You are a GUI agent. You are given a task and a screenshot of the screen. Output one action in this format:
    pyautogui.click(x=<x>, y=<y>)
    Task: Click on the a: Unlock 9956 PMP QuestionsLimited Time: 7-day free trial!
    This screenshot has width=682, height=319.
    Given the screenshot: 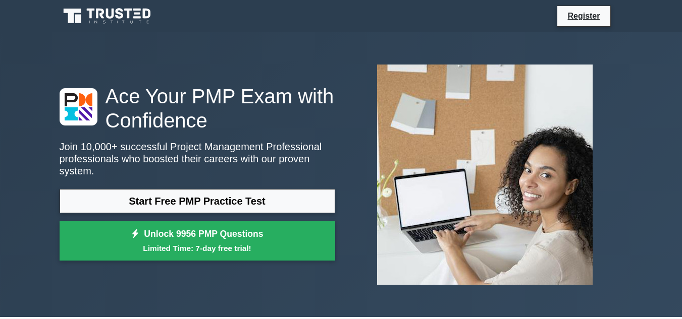 What is the action you would take?
    pyautogui.click(x=197, y=241)
    